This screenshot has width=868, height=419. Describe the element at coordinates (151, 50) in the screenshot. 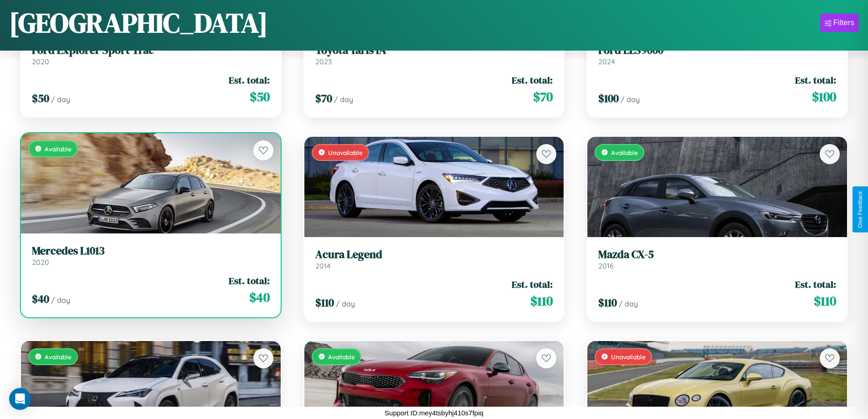

I see `h3: Ford Explorer Sport Trac` at that location.